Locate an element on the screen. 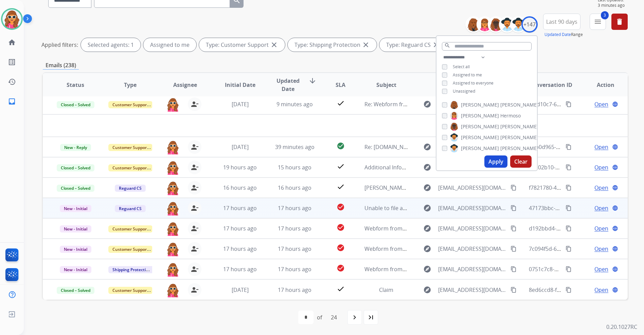  div: of is located at coordinates (319, 317).